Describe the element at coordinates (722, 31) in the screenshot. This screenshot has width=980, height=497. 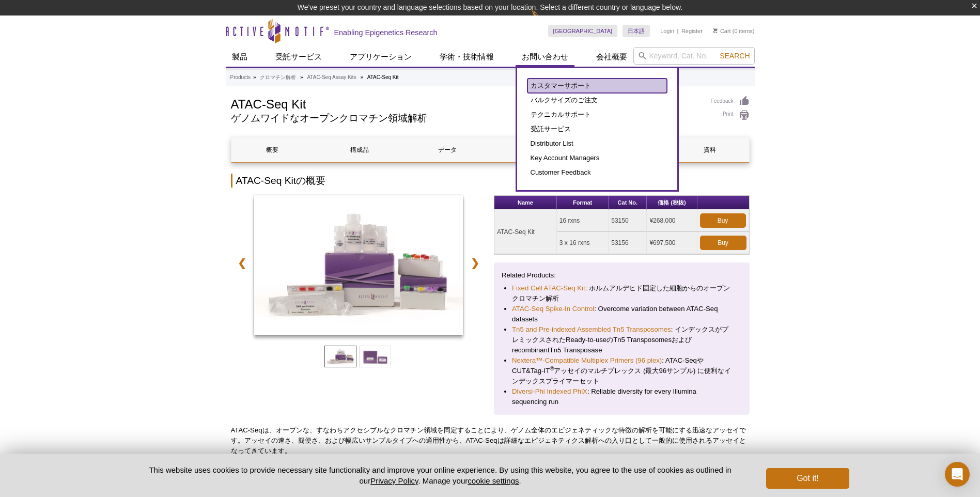
I see `a: Cart` at that location.